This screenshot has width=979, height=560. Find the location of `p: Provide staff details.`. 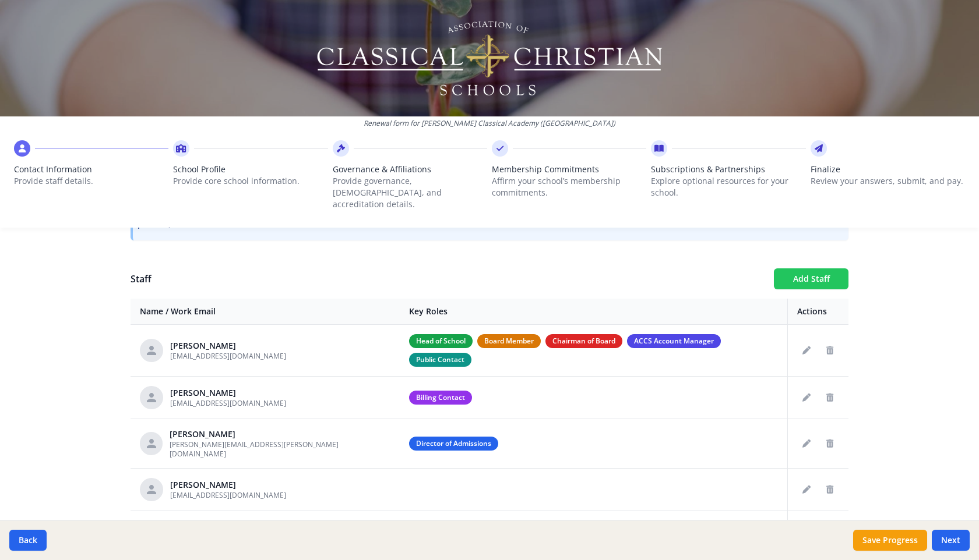

p: Provide staff details. is located at coordinates (91, 181).